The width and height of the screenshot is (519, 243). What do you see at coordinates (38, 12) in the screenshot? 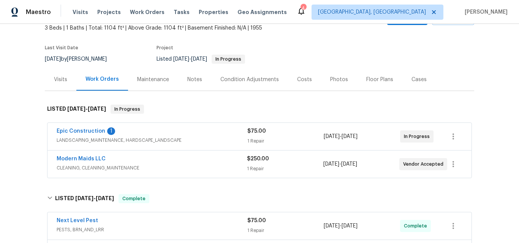
I see `span: Maestro` at bounding box center [38, 12].